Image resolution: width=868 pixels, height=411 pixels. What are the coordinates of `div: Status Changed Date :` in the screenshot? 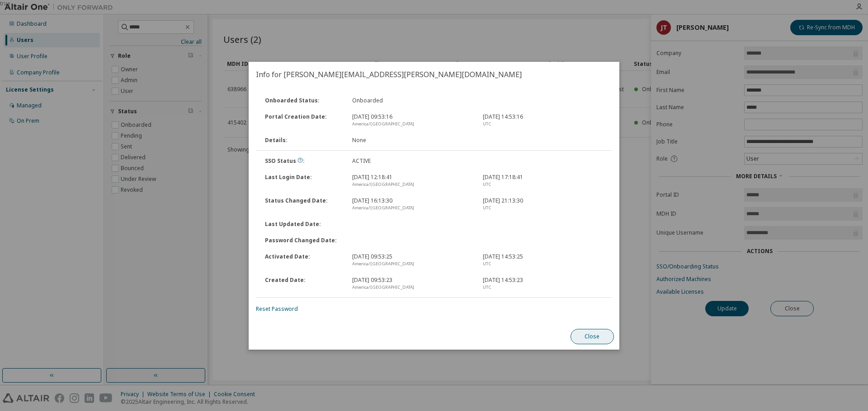 It's located at (302, 205).